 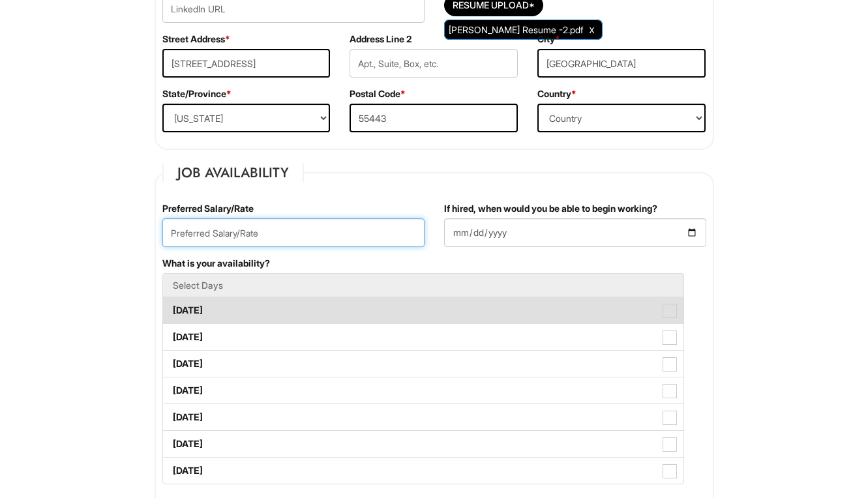 I want to click on legend: Job Availability, so click(x=233, y=173).